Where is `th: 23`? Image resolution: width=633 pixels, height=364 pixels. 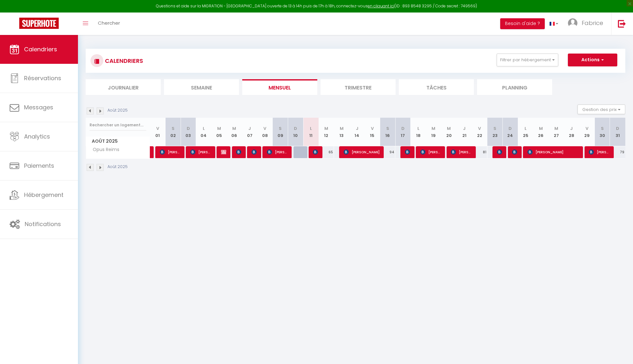 th: 23 is located at coordinates (495, 132).